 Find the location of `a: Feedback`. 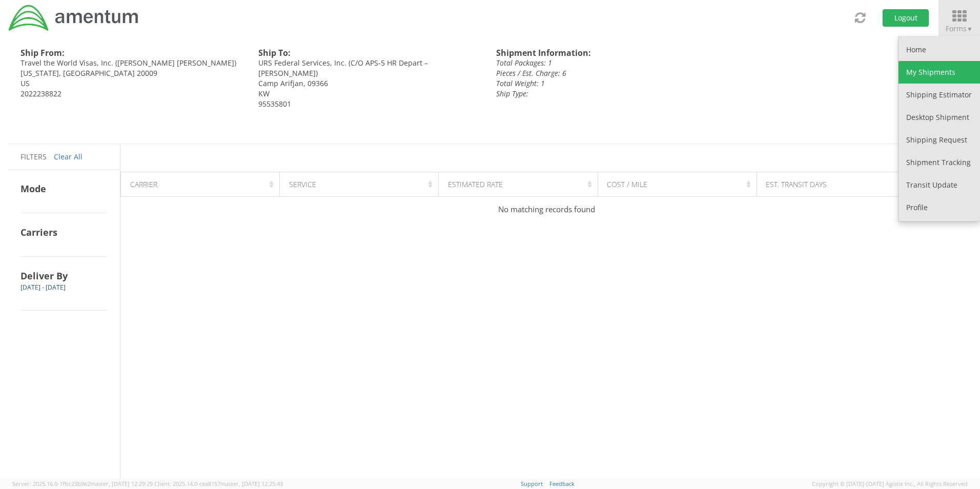

a: Feedback is located at coordinates (562, 483).